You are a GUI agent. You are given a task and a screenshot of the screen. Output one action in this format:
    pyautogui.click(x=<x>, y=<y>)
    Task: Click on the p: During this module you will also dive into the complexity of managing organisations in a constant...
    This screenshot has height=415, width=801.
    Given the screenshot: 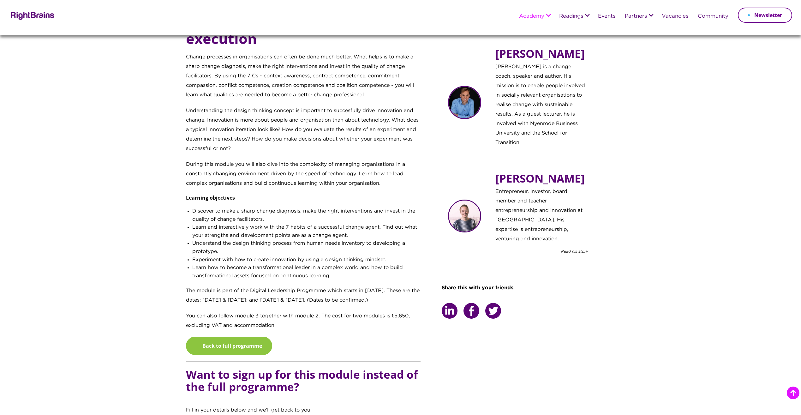 What is the action you would take?
    pyautogui.click(x=304, y=177)
    